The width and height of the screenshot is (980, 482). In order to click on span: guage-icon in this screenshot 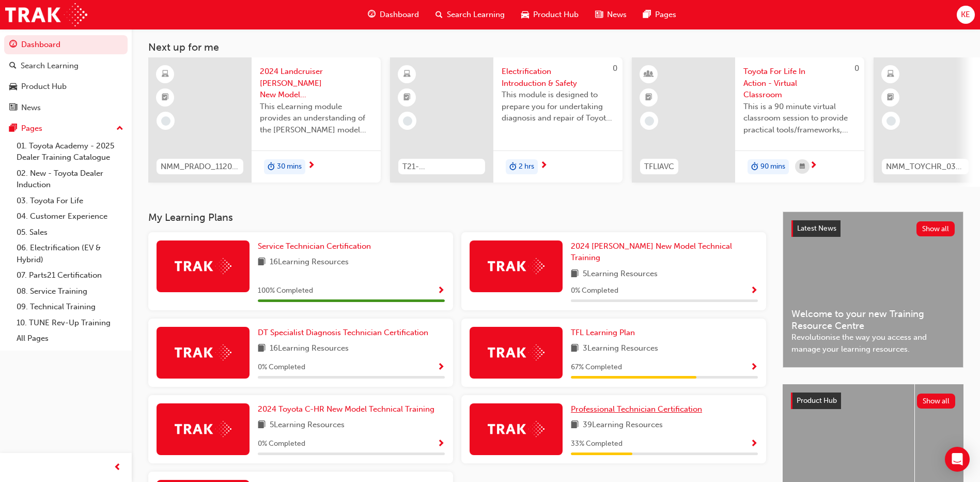, I will do `click(13, 45)`.